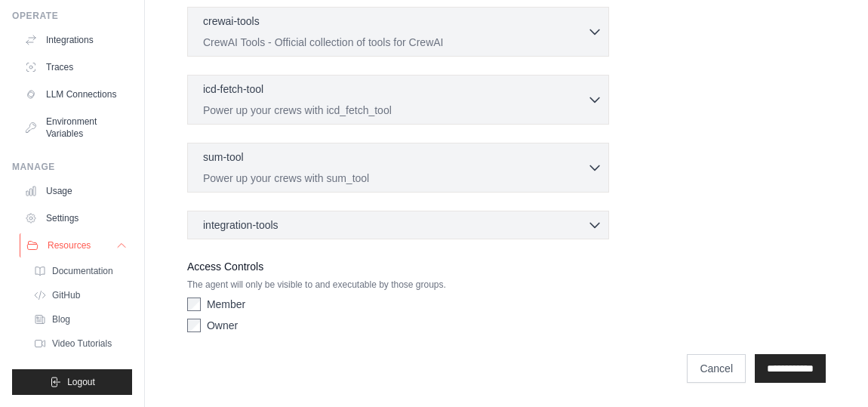 This screenshot has height=407, width=868. Describe the element at coordinates (79, 270) in the screenshot. I see `a: Documentation` at that location.